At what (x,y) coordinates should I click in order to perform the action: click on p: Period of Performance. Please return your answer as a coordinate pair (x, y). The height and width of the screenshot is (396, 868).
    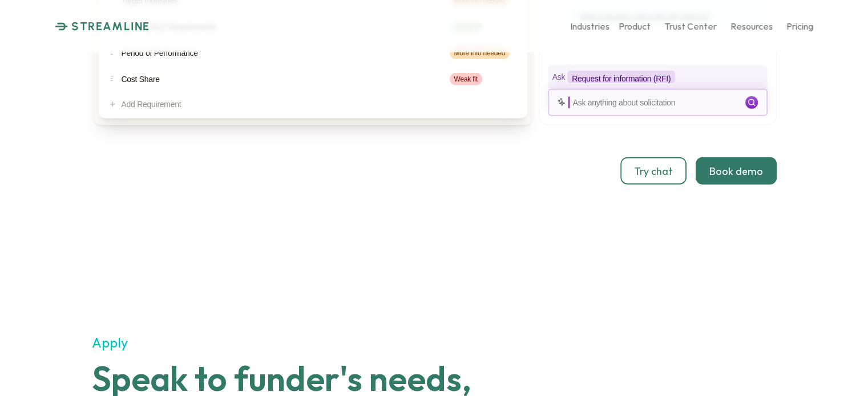
    Looking at the image, I should click on (277, 53).